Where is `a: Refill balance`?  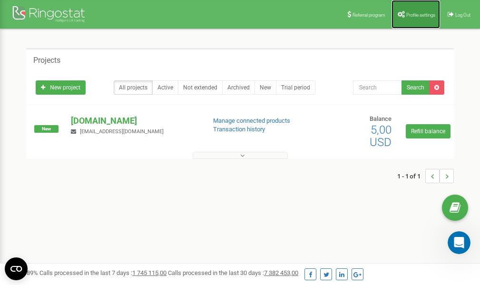 a: Refill balance is located at coordinates (428, 131).